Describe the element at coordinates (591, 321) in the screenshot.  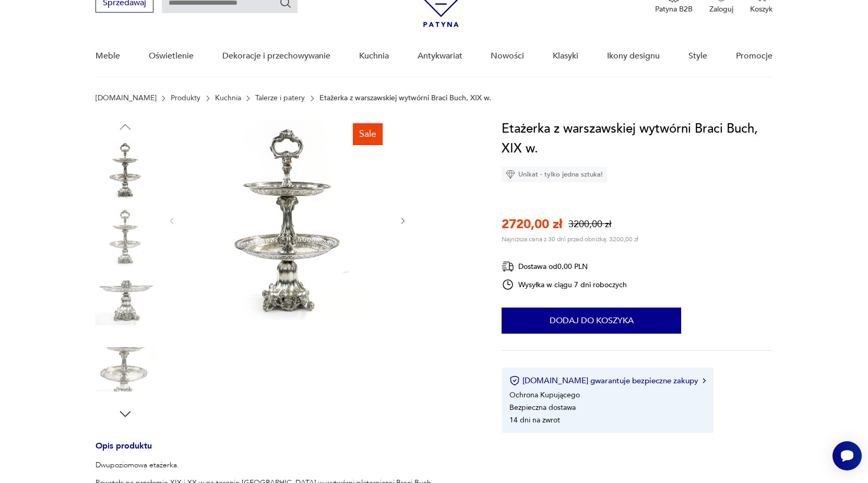
I see `button: Dodaj do koszyka` at that location.